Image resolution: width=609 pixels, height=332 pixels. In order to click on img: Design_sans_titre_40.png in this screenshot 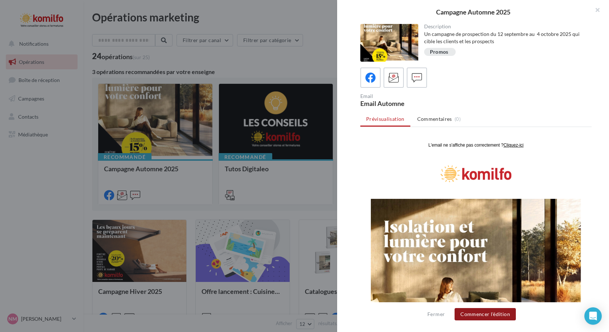, I will do `click(116, 35)`.